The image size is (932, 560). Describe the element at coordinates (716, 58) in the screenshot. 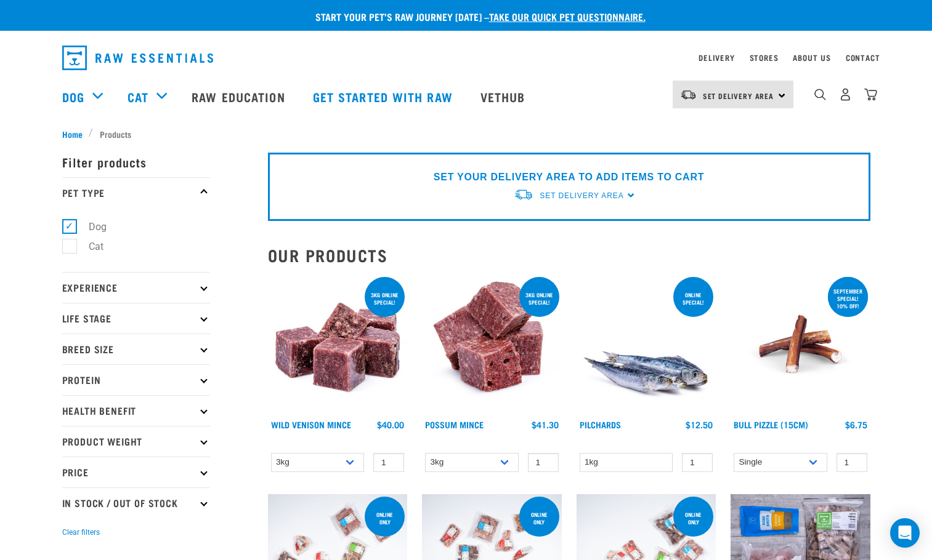

I see `a: Delivery` at that location.